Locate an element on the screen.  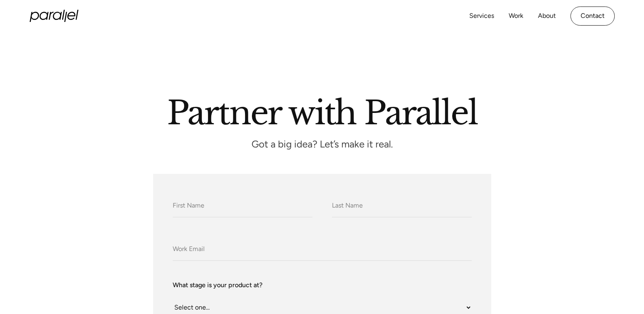
input: Work Email is located at coordinates (322, 250).